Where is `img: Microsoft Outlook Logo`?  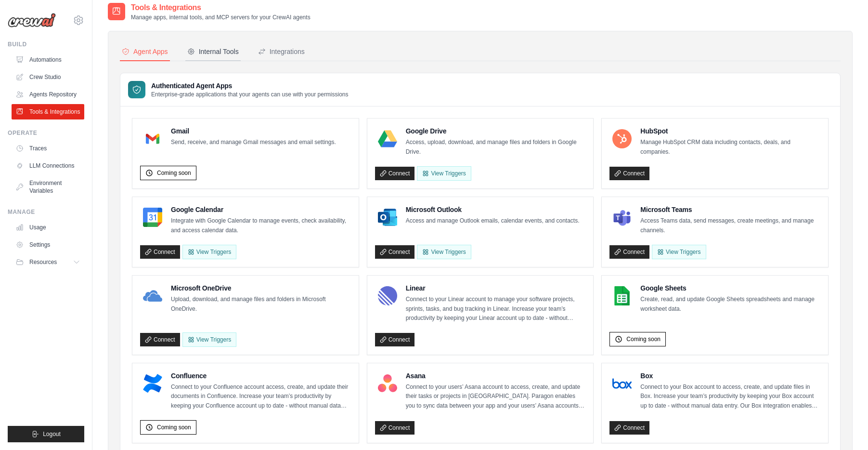
img: Microsoft Outlook Logo is located at coordinates (388, 217).